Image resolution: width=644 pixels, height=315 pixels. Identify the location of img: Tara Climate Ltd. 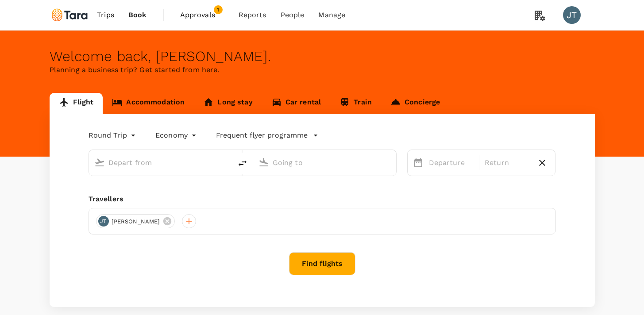
(70, 15).